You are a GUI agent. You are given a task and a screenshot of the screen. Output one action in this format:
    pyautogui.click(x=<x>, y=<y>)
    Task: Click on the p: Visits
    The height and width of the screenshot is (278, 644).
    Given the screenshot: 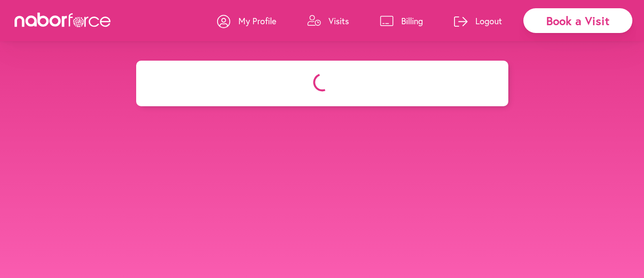 What is the action you would take?
    pyautogui.click(x=339, y=21)
    